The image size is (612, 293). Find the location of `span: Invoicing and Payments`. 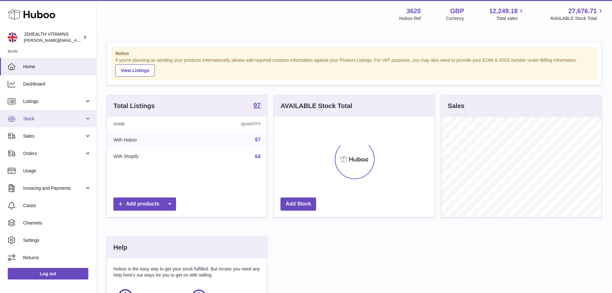

span: Invoicing and Payments is located at coordinates (54, 188).